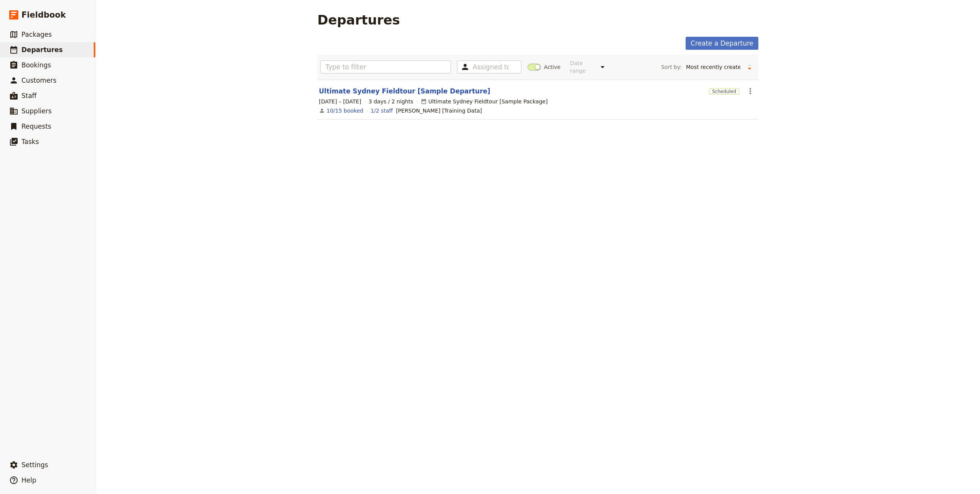 The image size is (980, 494). I want to click on span: Staff, so click(29, 96).